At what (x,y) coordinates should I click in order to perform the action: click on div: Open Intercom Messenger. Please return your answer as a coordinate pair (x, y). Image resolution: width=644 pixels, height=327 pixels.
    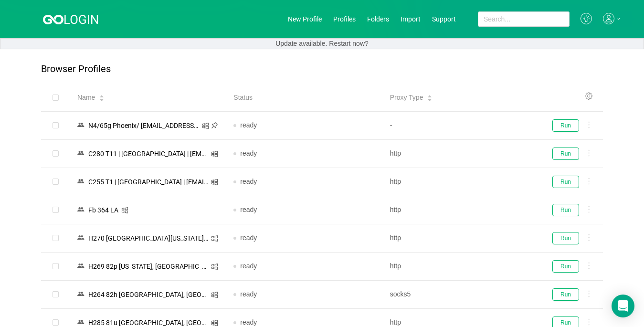
    Looking at the image, I should click on (623, 306).